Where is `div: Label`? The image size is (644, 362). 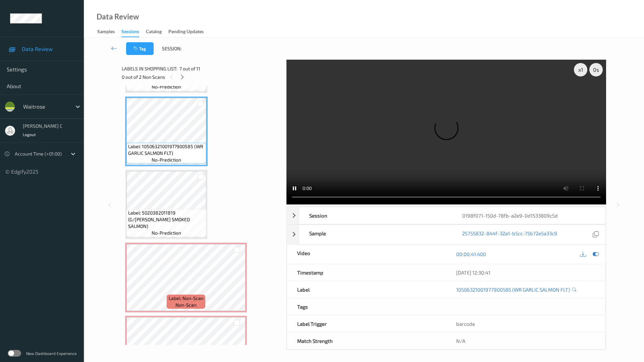
div: Label is located at coordinates (367, 290).